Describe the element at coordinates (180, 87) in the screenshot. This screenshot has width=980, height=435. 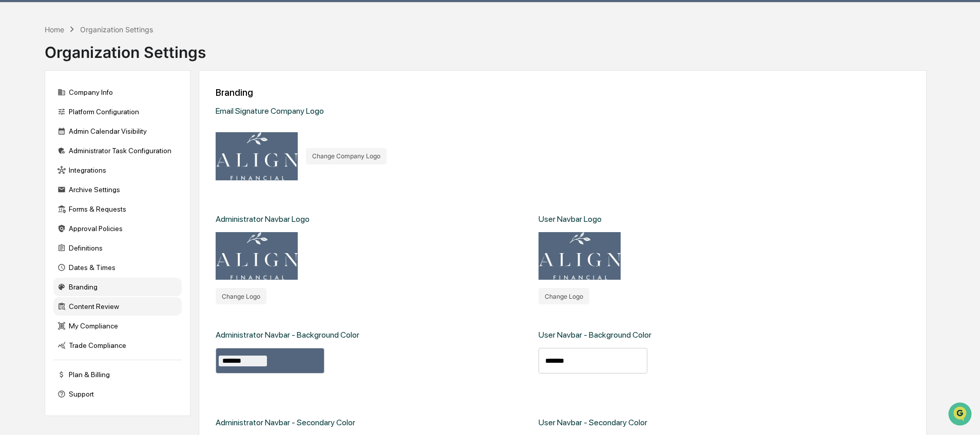
I see `button: Start new chat` at that location.